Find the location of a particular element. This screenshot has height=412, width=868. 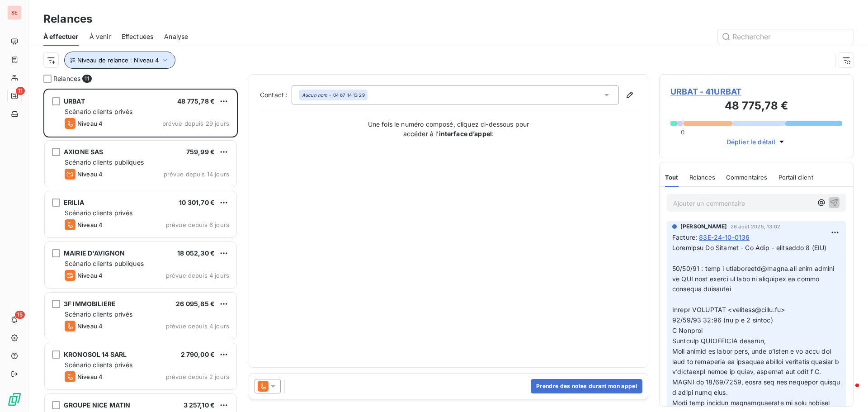

span: Portail client is located at coordinates (795, 177).